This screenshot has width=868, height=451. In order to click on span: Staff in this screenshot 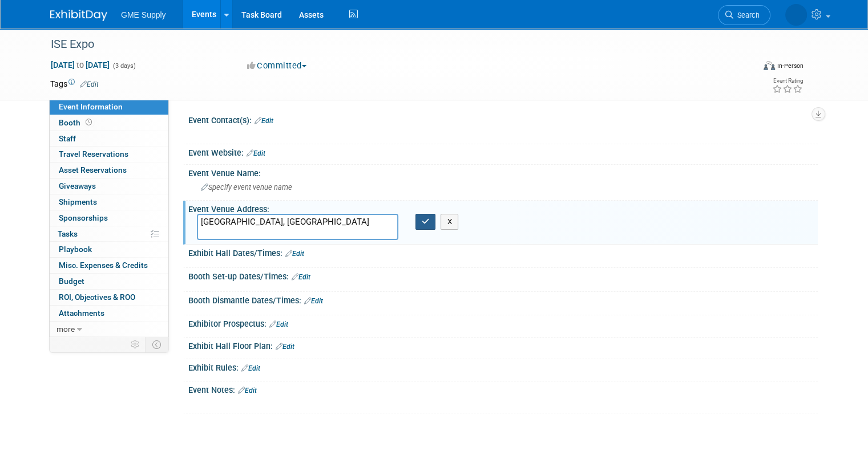, I will do `click(67, 138)`.